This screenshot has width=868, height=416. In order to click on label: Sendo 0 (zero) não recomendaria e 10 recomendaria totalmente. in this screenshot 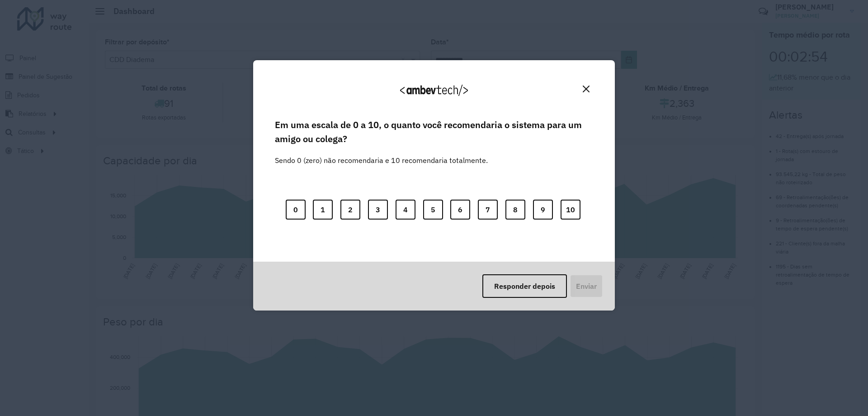, I will do `click(381, 154)`.